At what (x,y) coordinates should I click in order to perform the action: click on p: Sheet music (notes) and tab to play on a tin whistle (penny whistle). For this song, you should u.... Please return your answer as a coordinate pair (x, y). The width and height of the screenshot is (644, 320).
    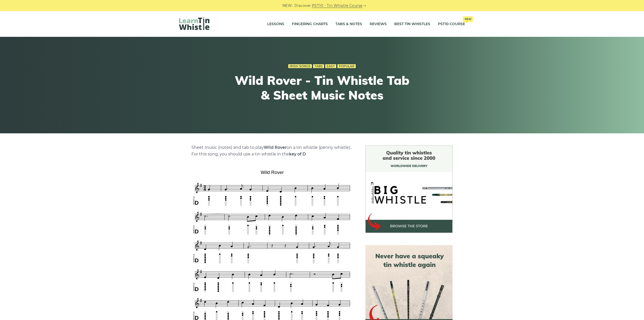
    Looking at the image, I should click on (272, 151).